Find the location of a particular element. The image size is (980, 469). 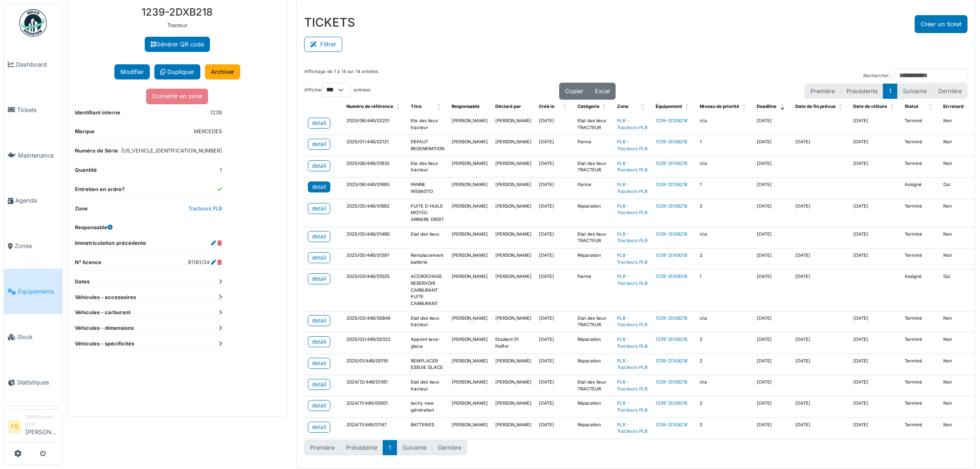

span: Catégorie: Activate to sort is located at coordinates (604, 107).